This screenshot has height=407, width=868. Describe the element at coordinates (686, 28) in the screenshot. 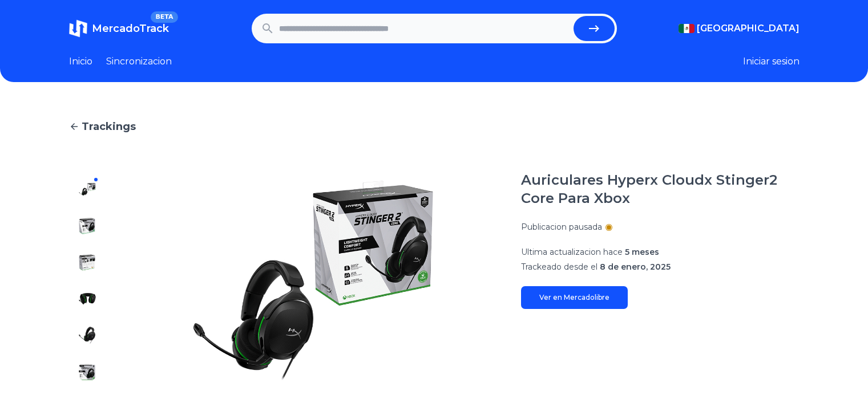

I see `img: Mexico` at that location.